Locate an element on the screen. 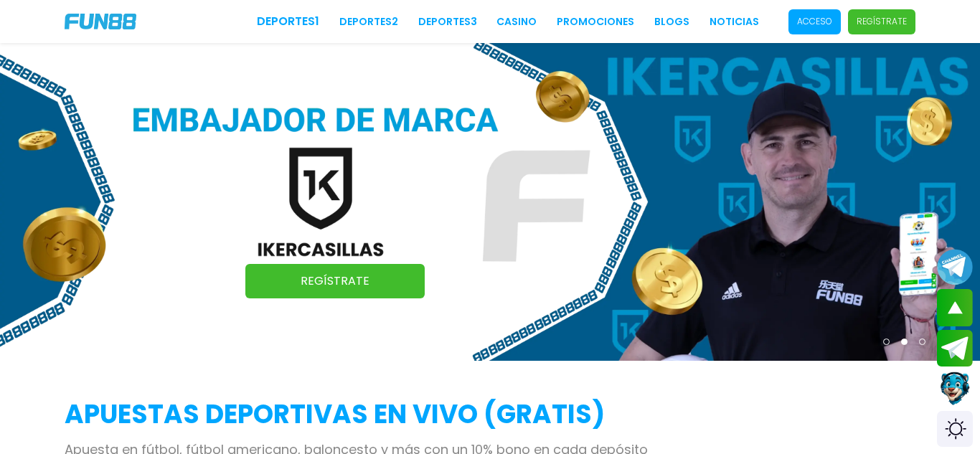 This screenshot has height=454, width=980. button: Join telegram channel is located at coordinates (955, 267).